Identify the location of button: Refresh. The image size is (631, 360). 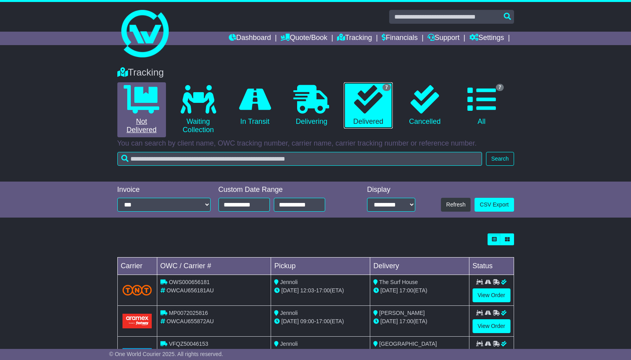
(456, 204).